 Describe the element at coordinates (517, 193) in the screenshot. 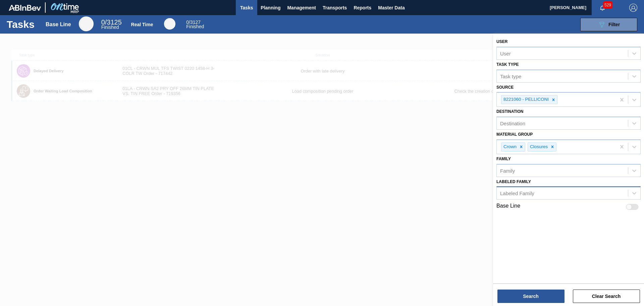

I see `div: Labeled Family` at that location.